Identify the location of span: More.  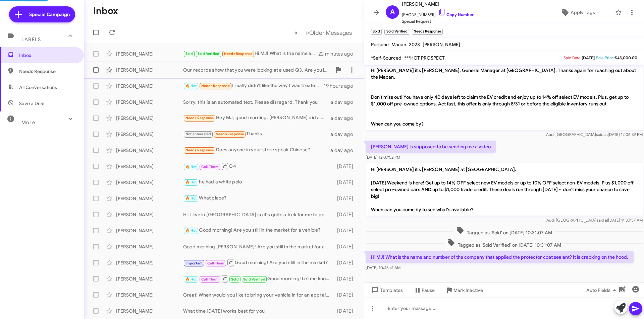
(28, 123).